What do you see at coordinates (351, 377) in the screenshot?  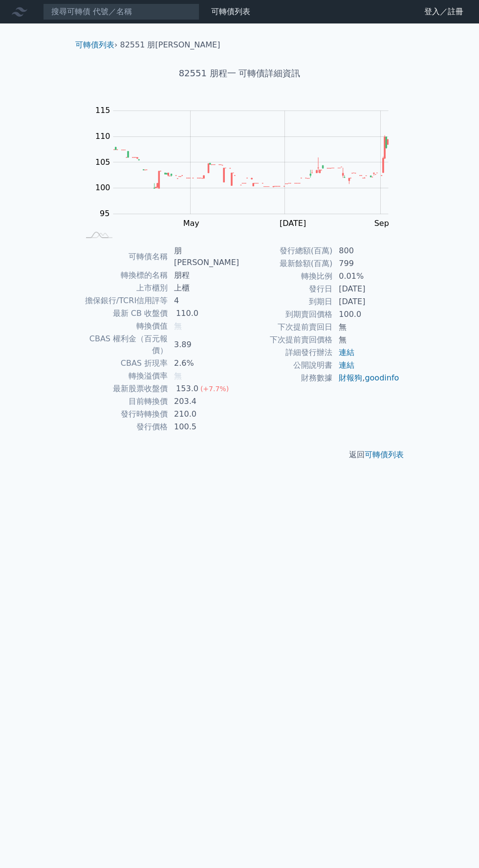 I see `a: 財報狗` at bounding box center [351, 377].